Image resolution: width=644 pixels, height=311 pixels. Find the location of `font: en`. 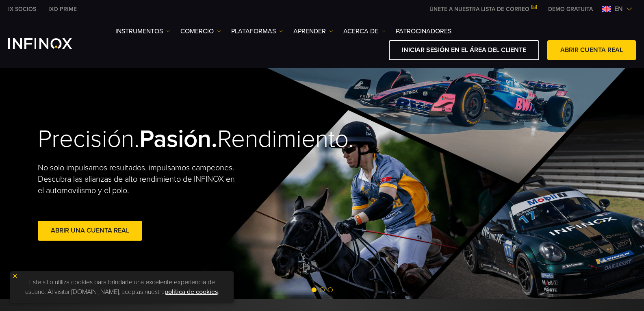

font: en is located at coordinates (619, 9).